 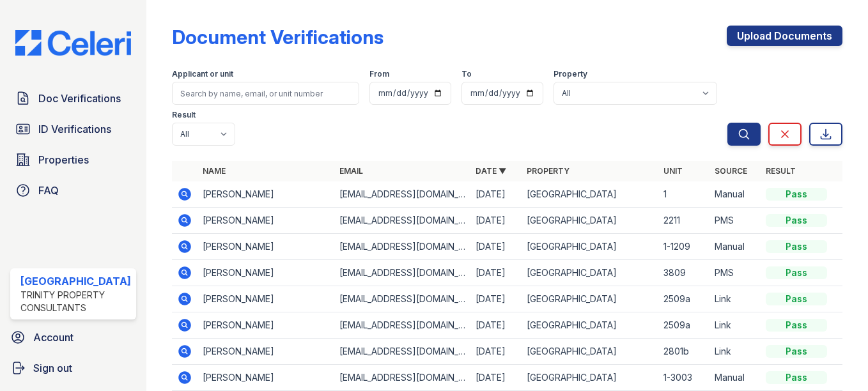 I want to click on a: Source, so click(x=730, y=171).